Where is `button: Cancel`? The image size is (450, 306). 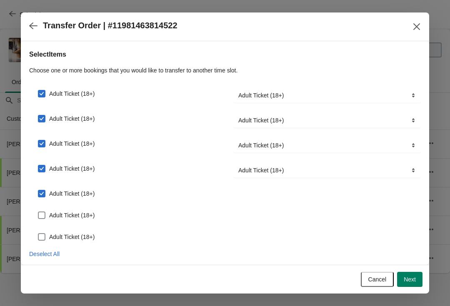 button: Cancel is located at coordinates (377, 280).